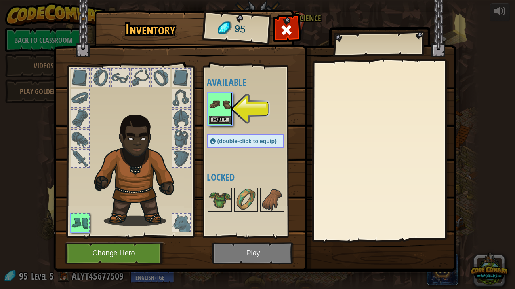  What do you see at coordinates (150, 29) in the screenshot?
I see `h1: Inventory` at bounding box center [150, 29].